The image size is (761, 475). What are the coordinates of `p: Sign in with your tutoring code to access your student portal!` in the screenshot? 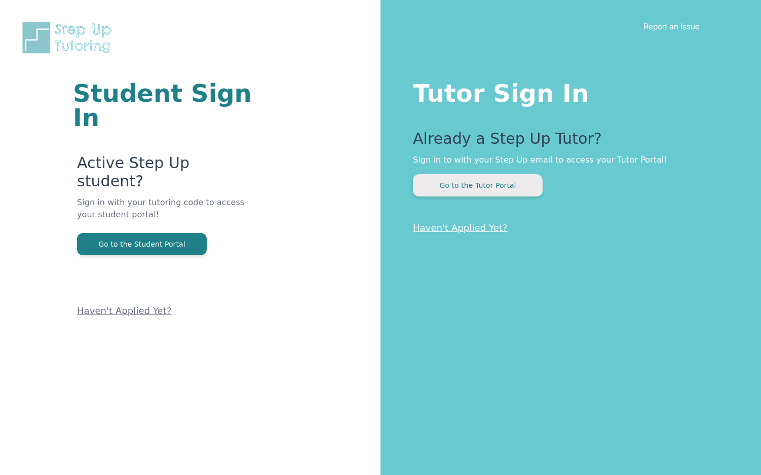 It's located at (168, 215).